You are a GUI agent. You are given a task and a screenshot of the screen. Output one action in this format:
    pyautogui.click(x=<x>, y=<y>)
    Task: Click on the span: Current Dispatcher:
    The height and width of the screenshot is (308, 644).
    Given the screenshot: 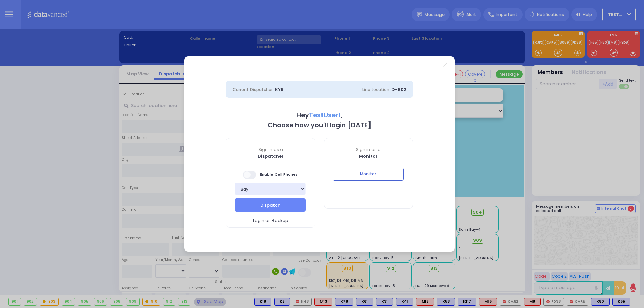 What is the action you would take?
    pyautogui.click(x=253, y=90)
    